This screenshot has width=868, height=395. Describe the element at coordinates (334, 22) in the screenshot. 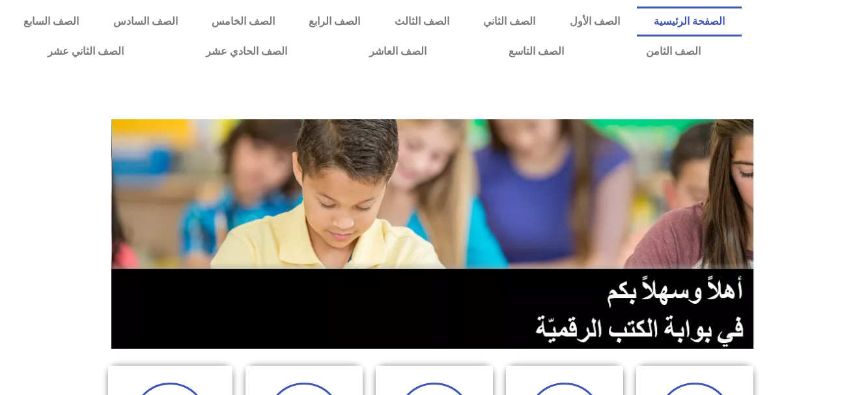

I see `a: الصف الرابع` at that location.